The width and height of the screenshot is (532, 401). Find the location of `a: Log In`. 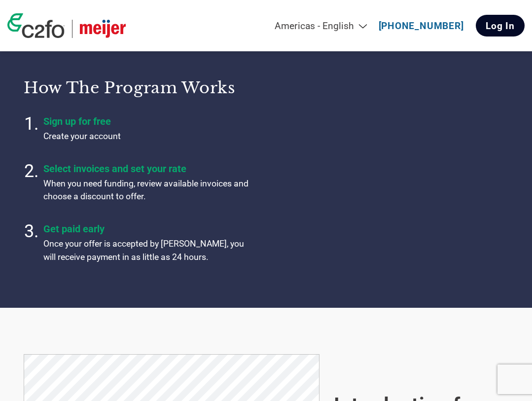

a: Log In is located at coordinates (500, 26).